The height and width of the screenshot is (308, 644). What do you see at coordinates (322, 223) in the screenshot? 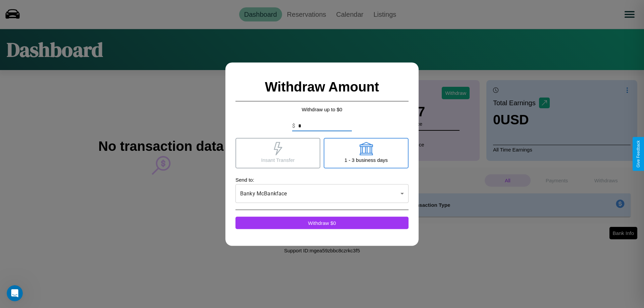
I see `button: Withdraw $0` at bounding box center [322, 223].